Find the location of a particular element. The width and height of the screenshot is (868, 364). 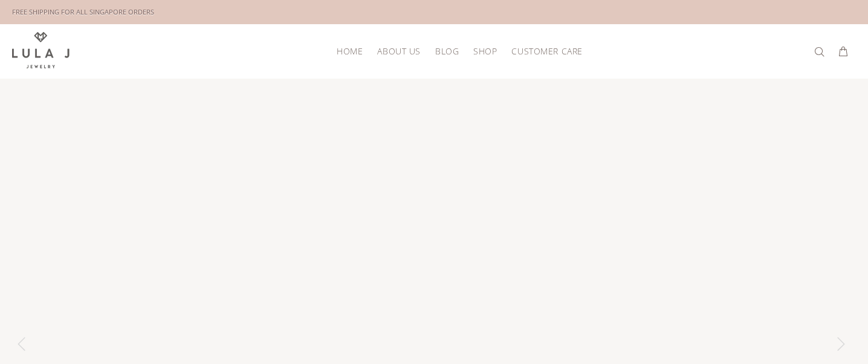

div: FREE SHIPPING FOR ALL SINGAPORE ORDERS is located at coordinates (83, 12).